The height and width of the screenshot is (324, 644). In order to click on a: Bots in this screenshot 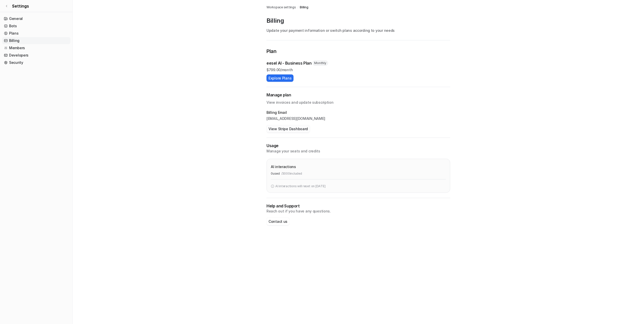, I will do `click(36, 26)`.